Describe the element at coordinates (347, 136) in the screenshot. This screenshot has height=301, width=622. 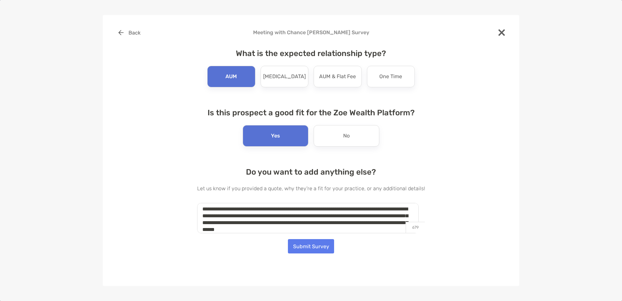
I see `p: No` at that location.